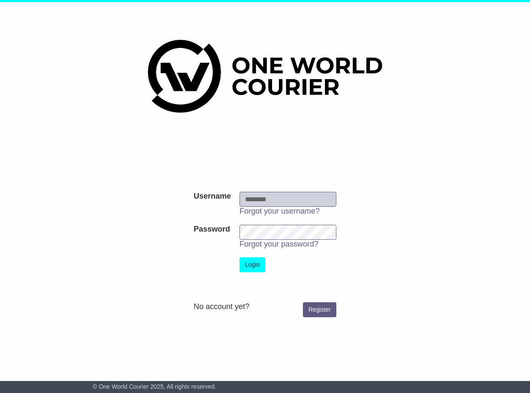  I want to click on div: No account yet?, so click(265, 307).